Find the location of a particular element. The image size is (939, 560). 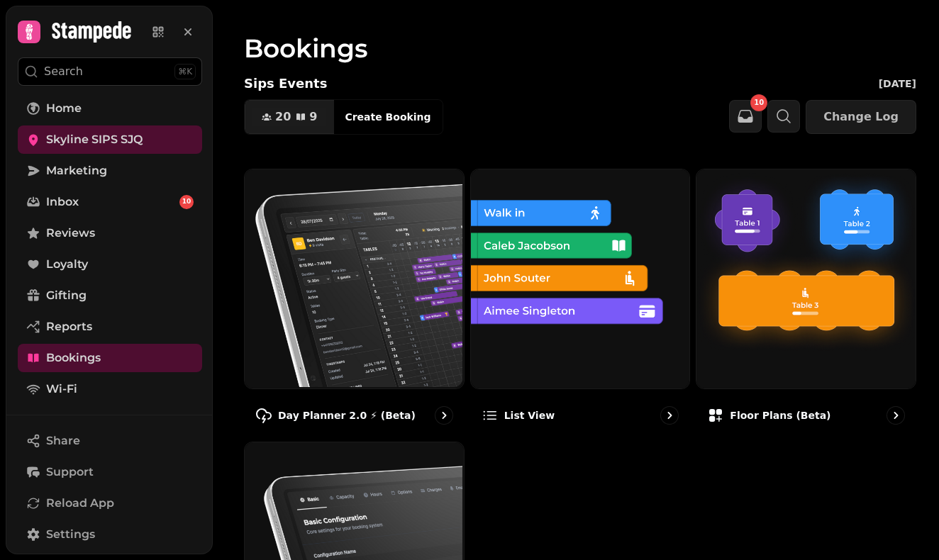

a: Day Planner 2.0 ⚡ (Beta)Day Planner 2.0 ⚡ (Beta) is located at coordinates (354, 302).